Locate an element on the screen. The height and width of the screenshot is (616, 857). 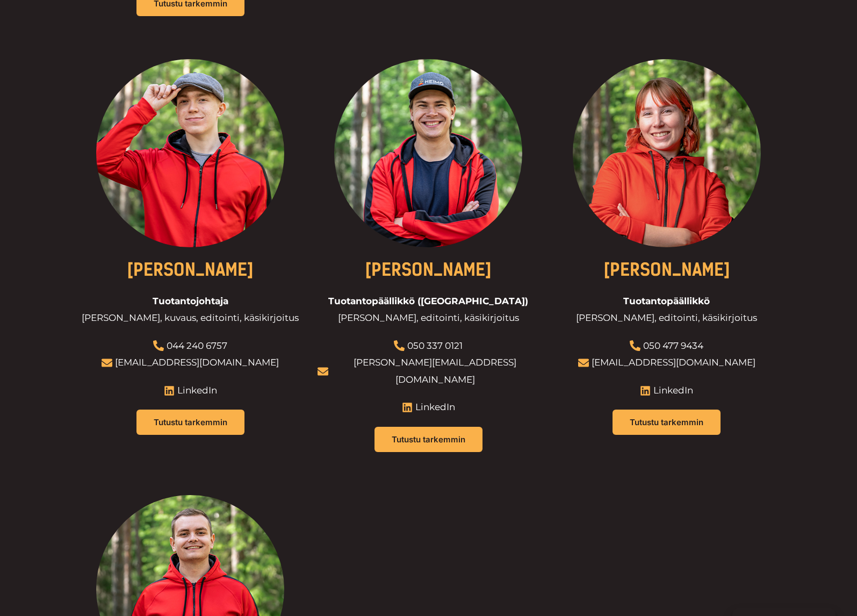
a: 044 240 6757 is located at coordinates (197, 345).